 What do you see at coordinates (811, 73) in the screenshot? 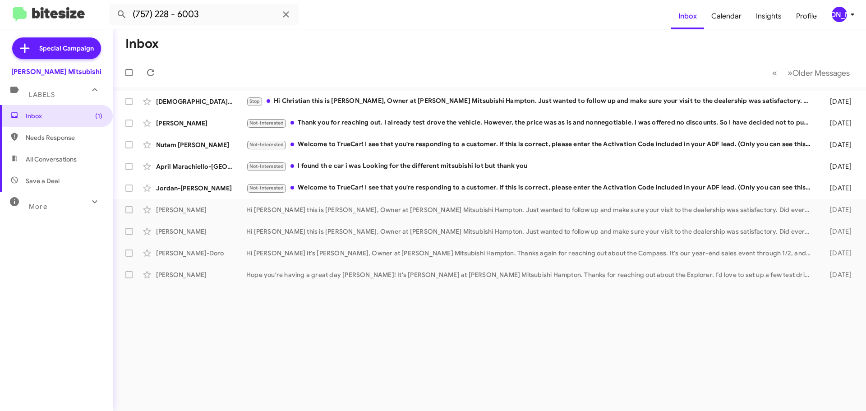
I see `nav: Page navigation example` at bounding box center [811, 73].